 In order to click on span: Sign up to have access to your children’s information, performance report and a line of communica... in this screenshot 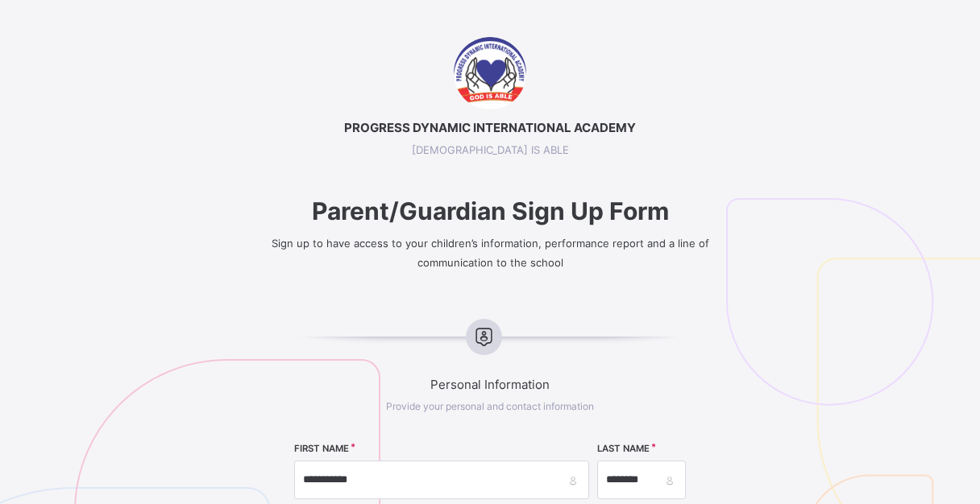, I will do `click(490, 253)`.